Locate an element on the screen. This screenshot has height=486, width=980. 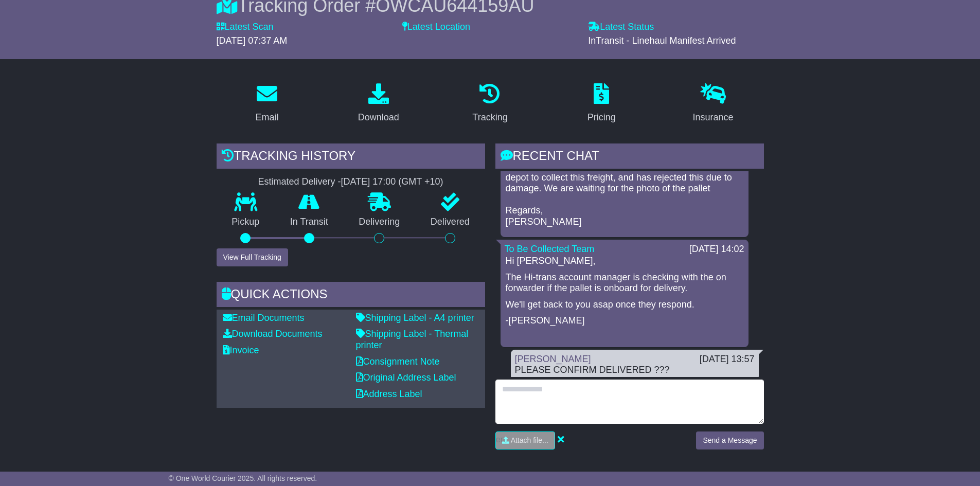
div: Pricing is located at coordinates (601, 117).